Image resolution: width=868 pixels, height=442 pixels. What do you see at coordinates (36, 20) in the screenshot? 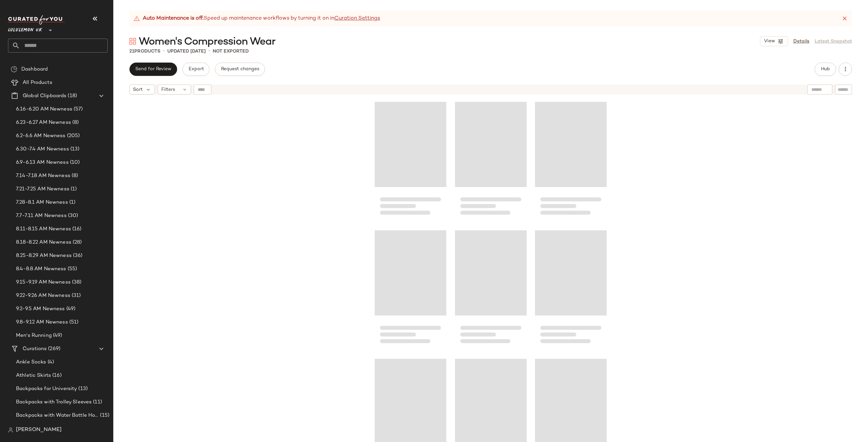
I see `img: cfy_white_logo.C9jOOHJF.svg` at bounding box center [36, 20].